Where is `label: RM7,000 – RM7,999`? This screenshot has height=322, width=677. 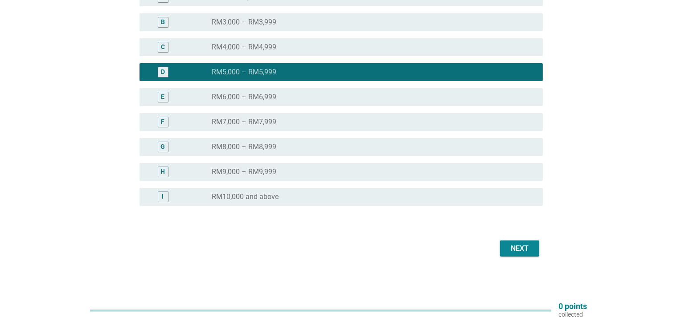 label: RM7,000 – RM7,999 is located at coordinates (244, 122).